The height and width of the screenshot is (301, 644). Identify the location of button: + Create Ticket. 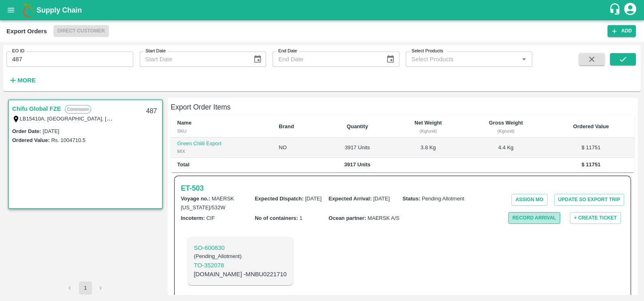
(596, 218).